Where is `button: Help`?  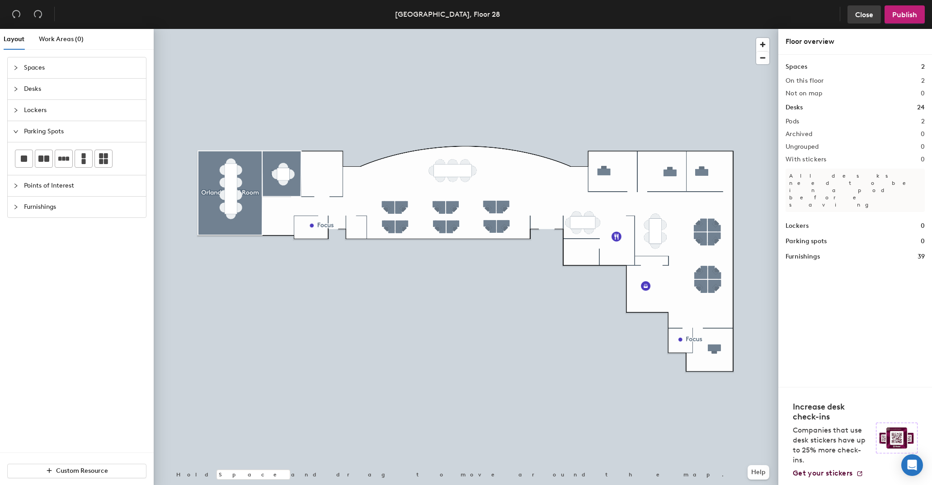 button: Help is located at coordinates (759, 472).